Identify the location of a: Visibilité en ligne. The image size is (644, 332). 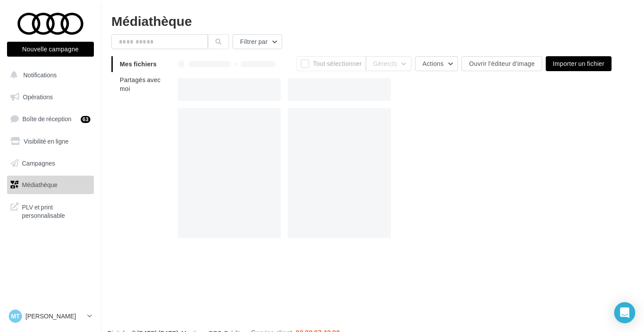
(51, 142).